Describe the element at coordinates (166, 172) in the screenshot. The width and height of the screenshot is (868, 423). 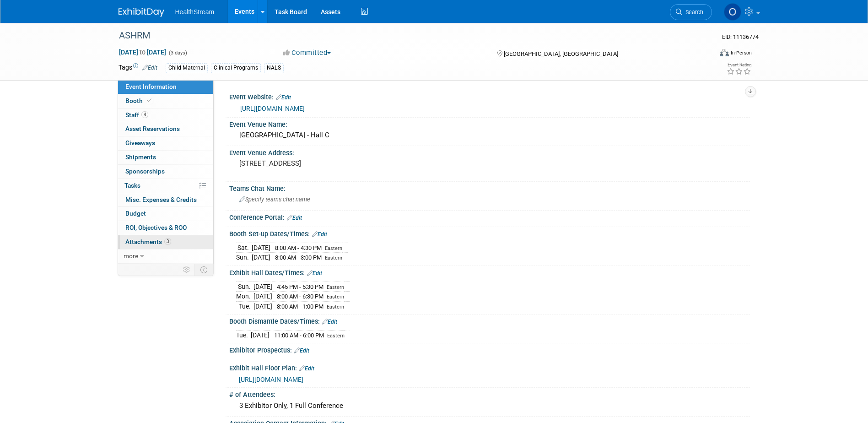
I see `a: Sponsorships` at that location.